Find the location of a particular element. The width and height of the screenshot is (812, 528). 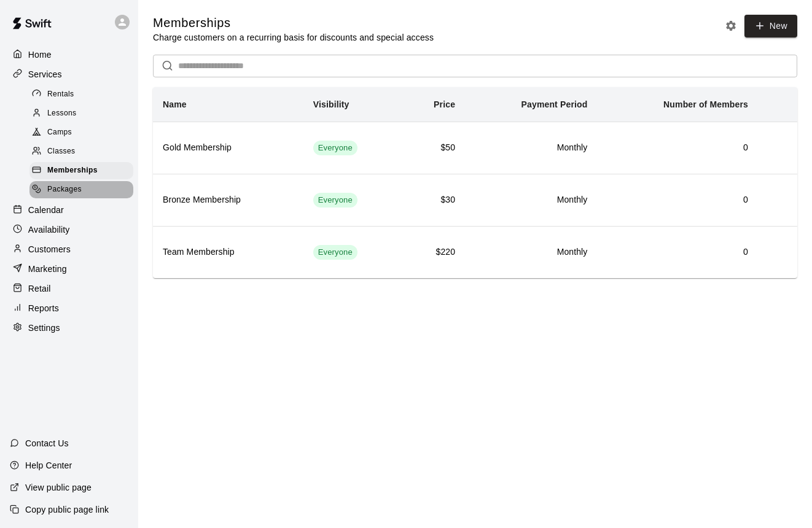

p: Copy public page link is located at coordinates (67, 509).